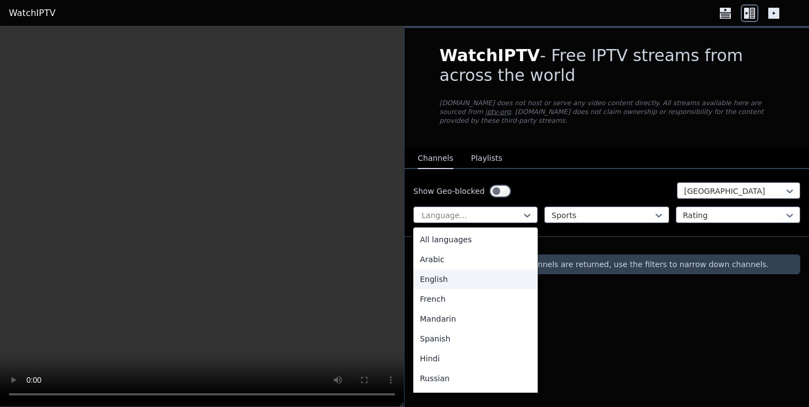  I want to click on h1: - Free IPTV streams from across the world, so click(607, 65).